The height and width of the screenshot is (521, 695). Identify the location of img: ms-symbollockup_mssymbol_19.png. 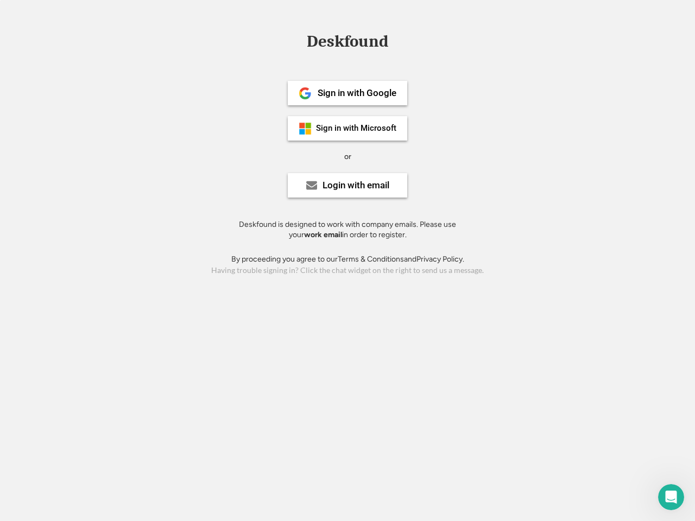
(305, 129).